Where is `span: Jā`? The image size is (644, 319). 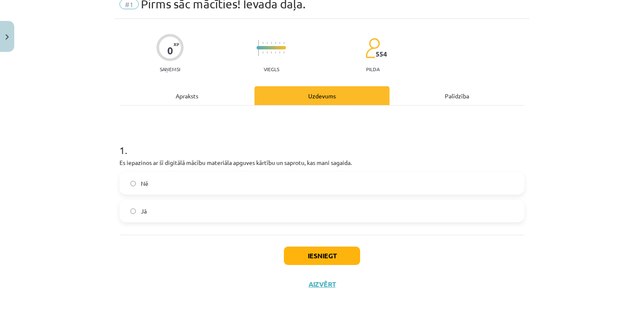
span: Jā is located at coordinates (144, 211).